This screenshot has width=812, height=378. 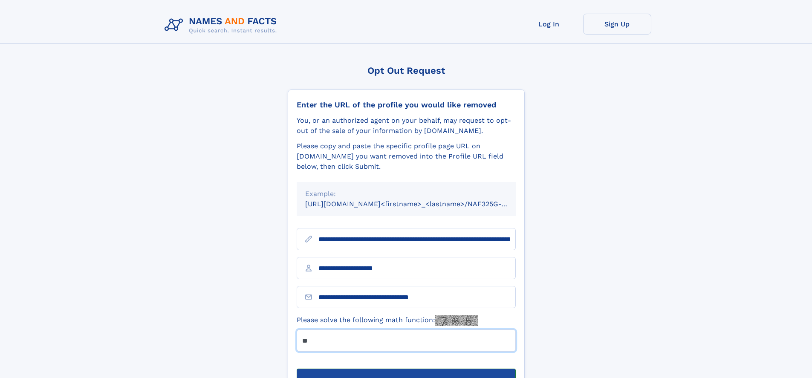 What do you see at coordinates (387, 320) in the screenshot?
I see `label: Please solve the following math function:` at bounding box center [387, 320].